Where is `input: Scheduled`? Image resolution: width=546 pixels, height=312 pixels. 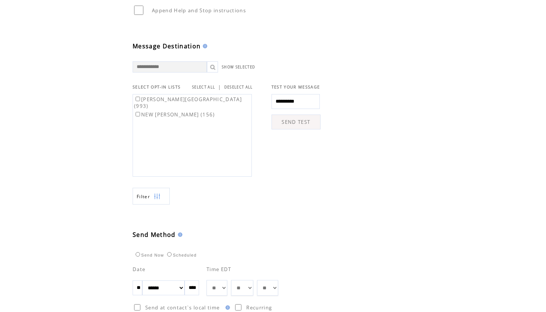 input: Scheduled is located at coordinates (169, 254).